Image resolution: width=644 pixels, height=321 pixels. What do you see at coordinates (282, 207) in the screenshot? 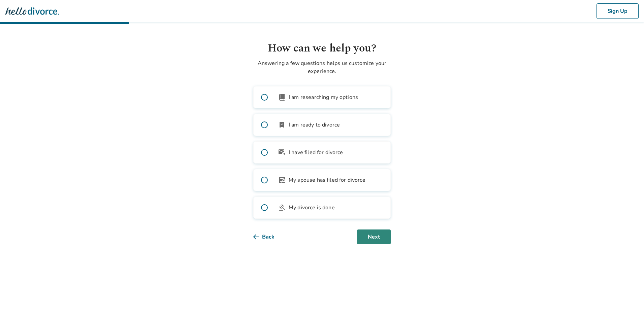
I see `span: gavel` at bounding box center [282, 207].